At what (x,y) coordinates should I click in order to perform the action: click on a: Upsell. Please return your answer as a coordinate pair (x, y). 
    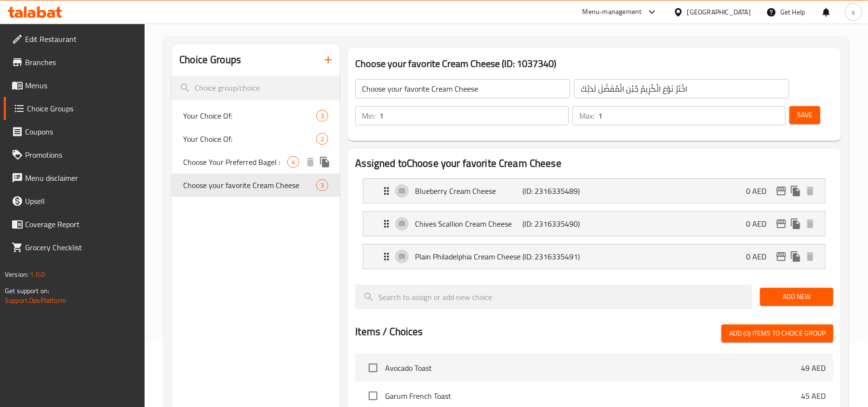
    Looking at the image, I should click on (74, 201).